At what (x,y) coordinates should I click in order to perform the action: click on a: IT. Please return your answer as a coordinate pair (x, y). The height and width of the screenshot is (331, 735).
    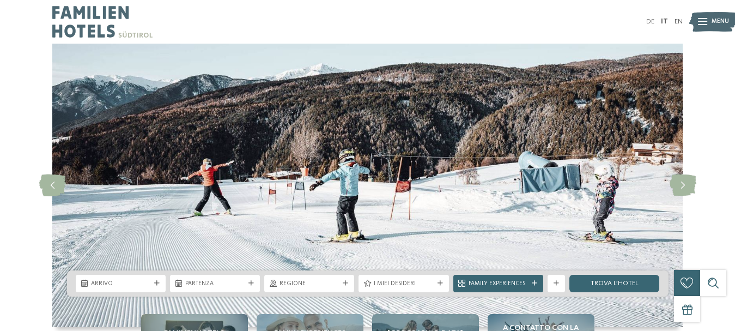
    Looking at the image, I should click on (664, 21).